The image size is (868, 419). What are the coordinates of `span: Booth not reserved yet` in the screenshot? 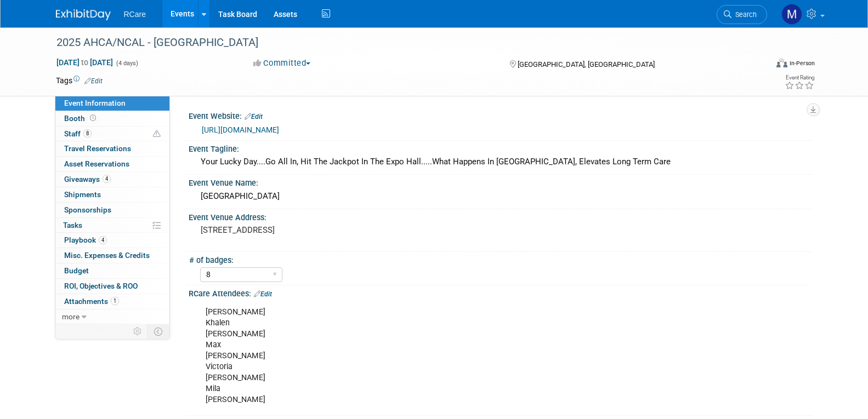 It's located at (92, 118).